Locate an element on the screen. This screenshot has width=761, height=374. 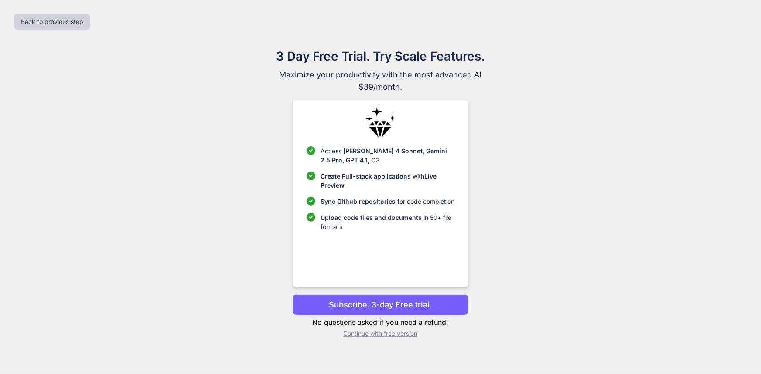
button: Back to previous step is located at coordinates (52, 22).